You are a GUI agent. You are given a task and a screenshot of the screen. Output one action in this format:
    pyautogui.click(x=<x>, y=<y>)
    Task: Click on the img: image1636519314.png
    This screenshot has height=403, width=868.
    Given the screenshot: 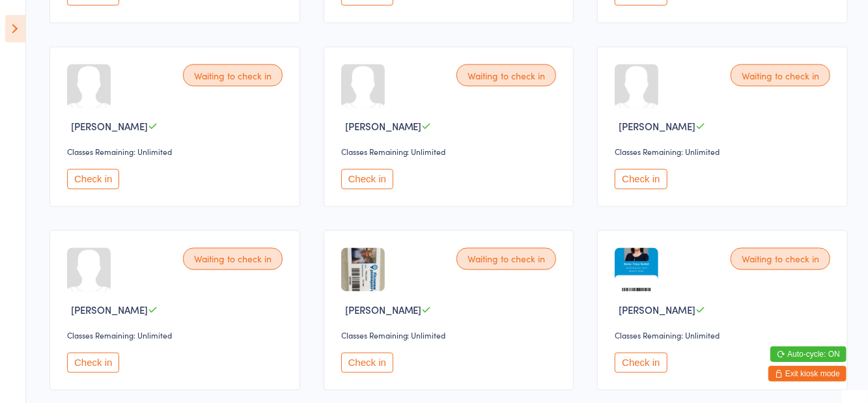 What is the action you would take?
    pyautogui.click(x=363, y=270)
    